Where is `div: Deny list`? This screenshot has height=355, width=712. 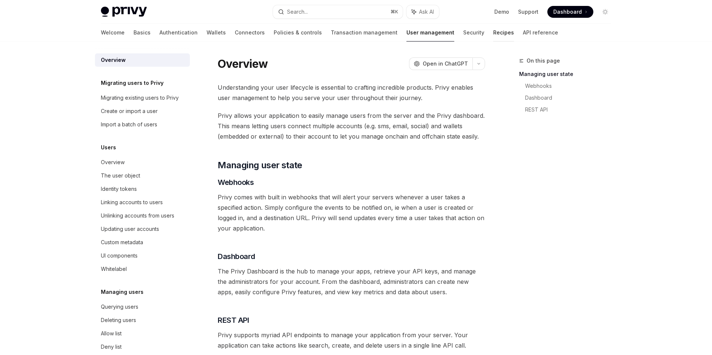 div: Deny list is located at coordinates (111, 347).